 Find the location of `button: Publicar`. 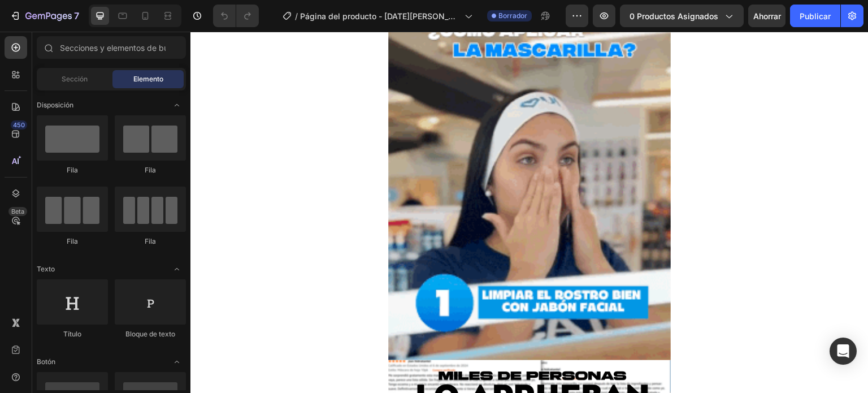

button: Publicar is located at coordinates (815, 16).